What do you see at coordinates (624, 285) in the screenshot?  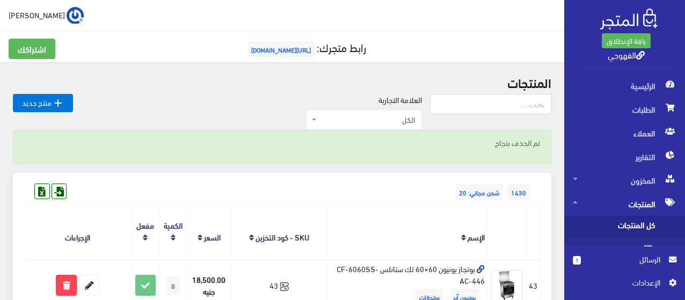 I see `a: اﻹعدادات` at bounding box center [624, 285].